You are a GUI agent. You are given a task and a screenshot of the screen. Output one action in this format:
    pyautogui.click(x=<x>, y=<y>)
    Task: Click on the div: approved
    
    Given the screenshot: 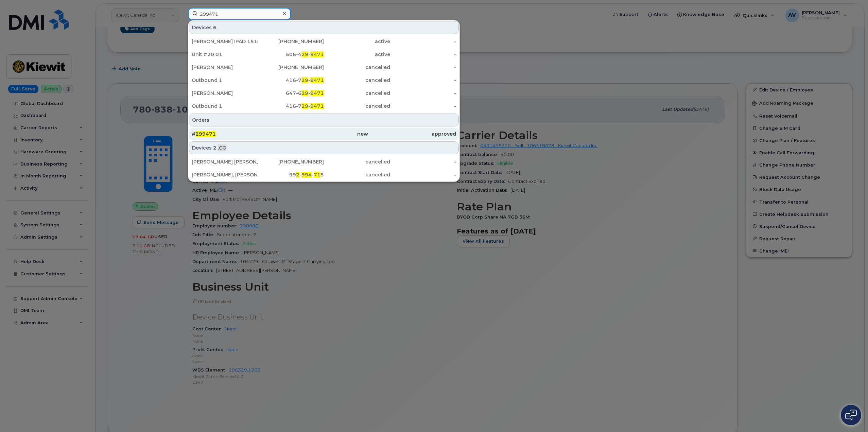 What is the action you would take?
    pyautogui.click(x=412, y=134)
    